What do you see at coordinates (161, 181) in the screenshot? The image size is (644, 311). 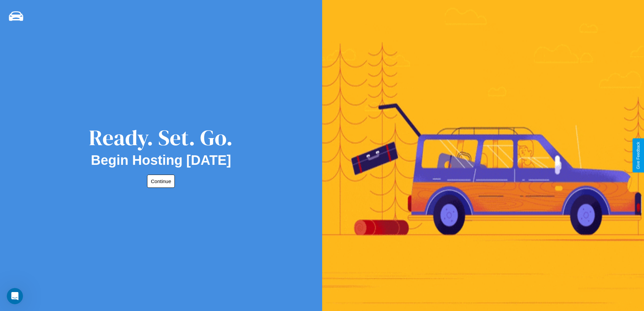 I see `button: Continue` at bounding box center [161, 181].